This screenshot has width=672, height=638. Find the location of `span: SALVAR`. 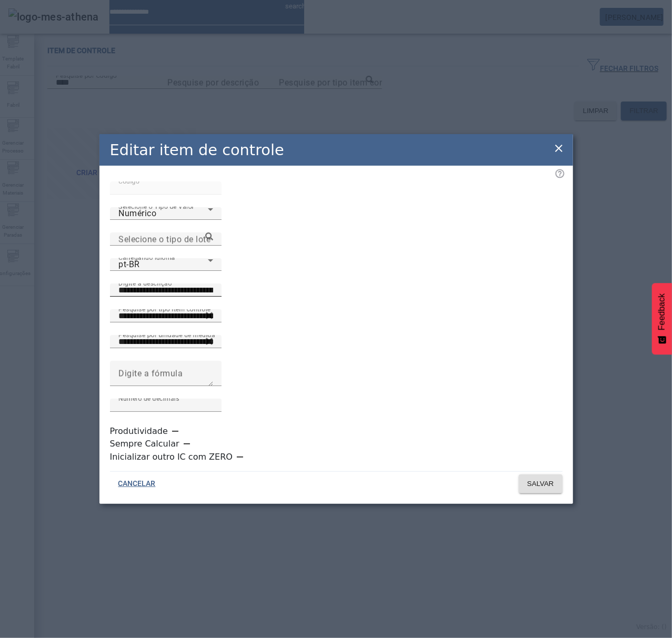

span: SALVAR is located at coordinates (540, 484).